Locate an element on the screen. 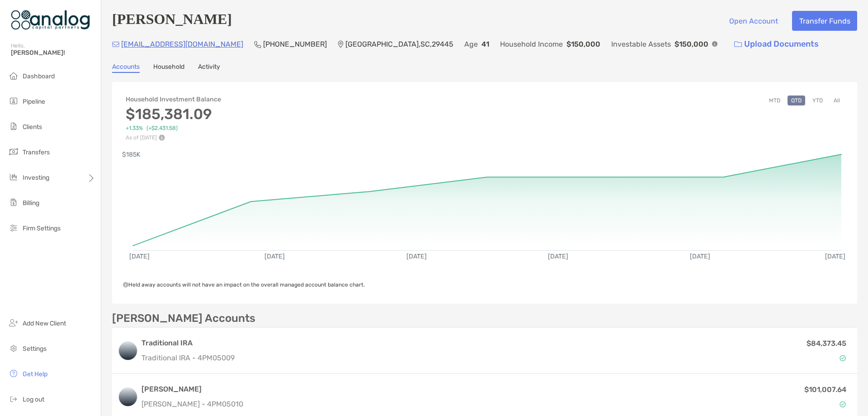 The height and width of the screenshot is (416, 868). span: Get Help is located at coordinates (35, 374).